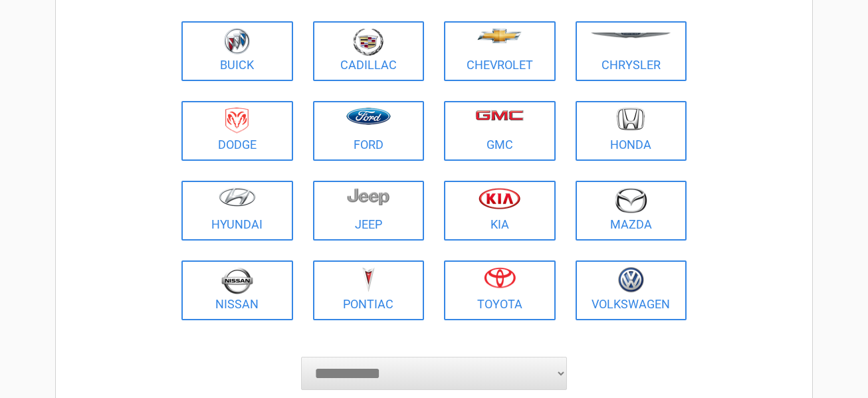 This screenshot has height=398, width=868. What do you see at coordinates (368, 131) in the screenshot?
I see `a: Ford` at bounding box center [368, 131].